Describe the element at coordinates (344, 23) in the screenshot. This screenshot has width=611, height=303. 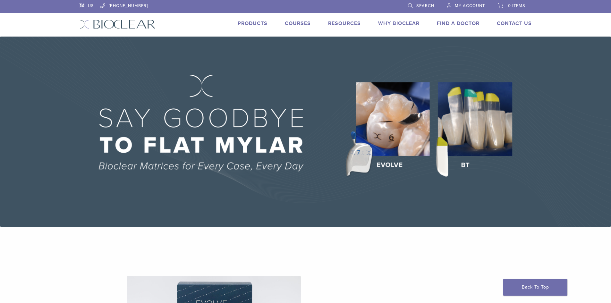
I see `a: Resources` at that location.